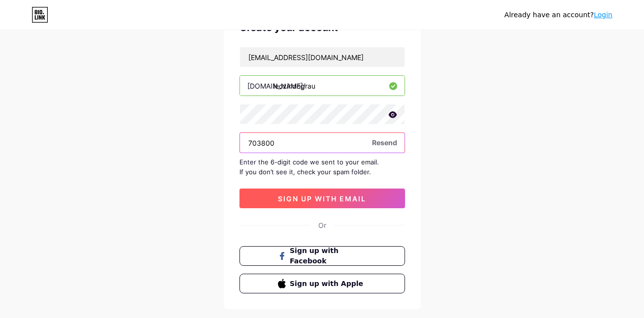  I want to click on button: Sign up with Apple, so click(322, 284).